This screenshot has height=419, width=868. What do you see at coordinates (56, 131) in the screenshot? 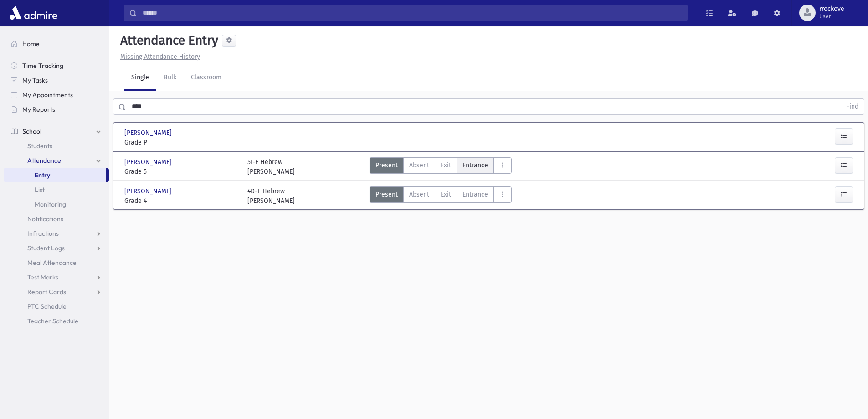
I see `a: School` at bounding box center [56, 131].